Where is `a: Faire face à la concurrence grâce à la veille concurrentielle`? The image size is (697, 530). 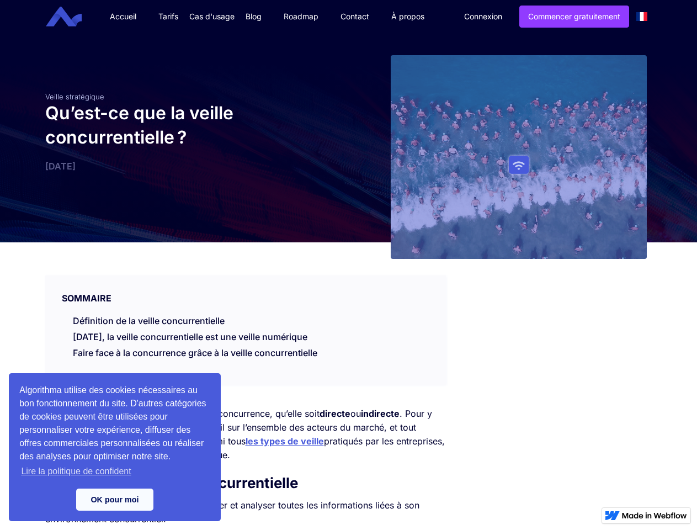 a: Faire face à la concurrence grâce à la veille concurrentielle is located at coordinates (195, 353).